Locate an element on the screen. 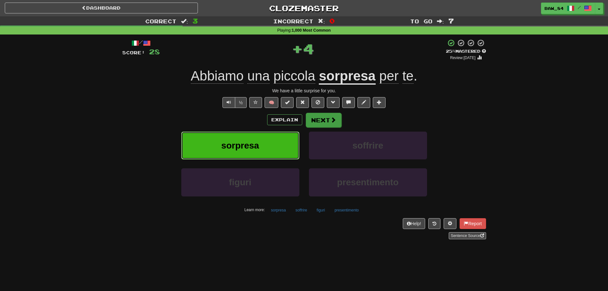  span: Abbiamo is located at coordinates (217, 76).